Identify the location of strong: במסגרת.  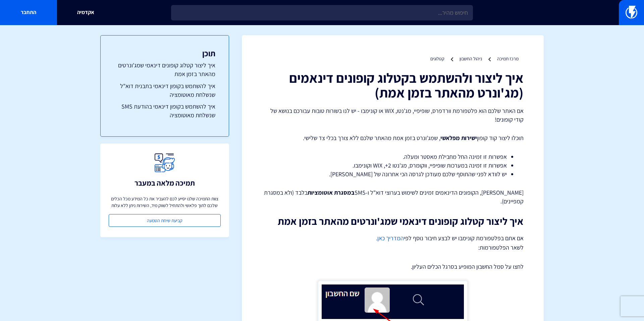
(344, 192).